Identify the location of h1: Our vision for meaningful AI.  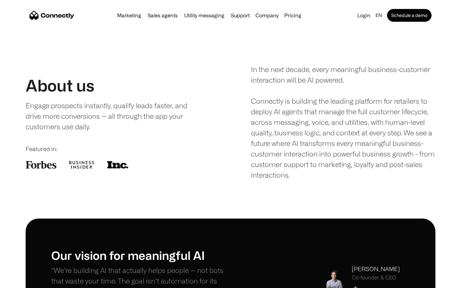
(141, 255).